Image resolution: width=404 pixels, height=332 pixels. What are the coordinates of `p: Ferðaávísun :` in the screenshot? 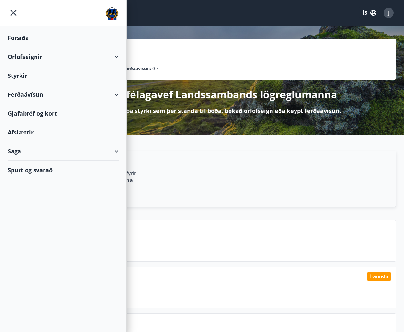 It's located at (137, 68).